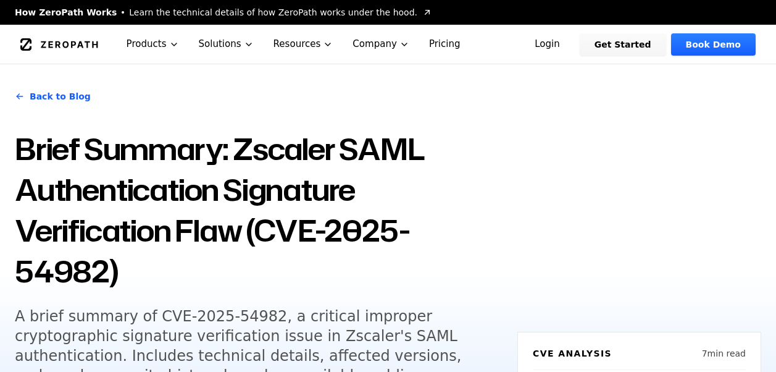  Describe the element at coordinates (273, 12) in the screenshot. I see `span: Learn the technical details of how ZeroPath works under the hood.` at that location.